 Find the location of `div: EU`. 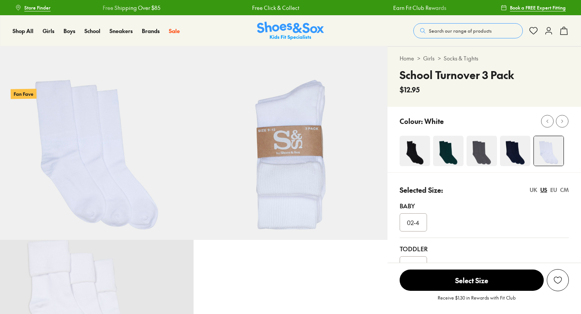

div: EU is located at coordinates (554, 190).